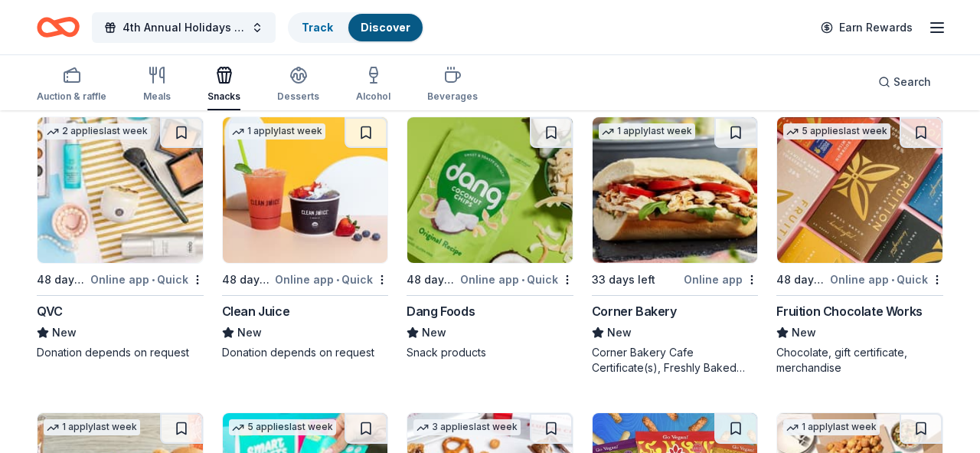 Image resolution: width=980 pixels, height=453 pixels. I want to click on div: Auction & raffle, so click(71, 96).